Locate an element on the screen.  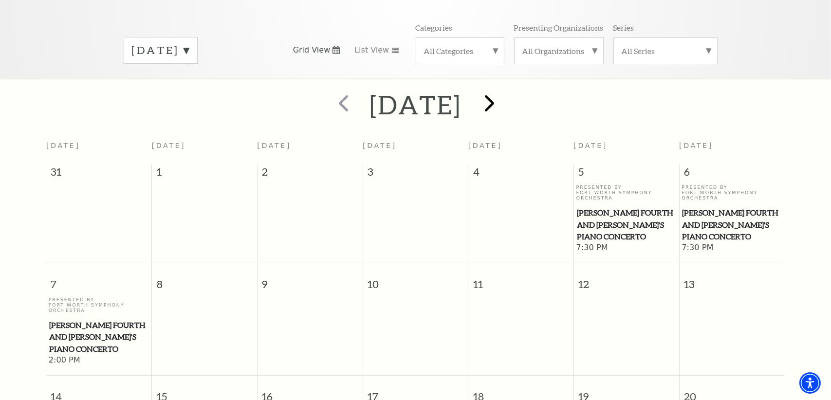
span: List View is located at coordinates (371, 50).